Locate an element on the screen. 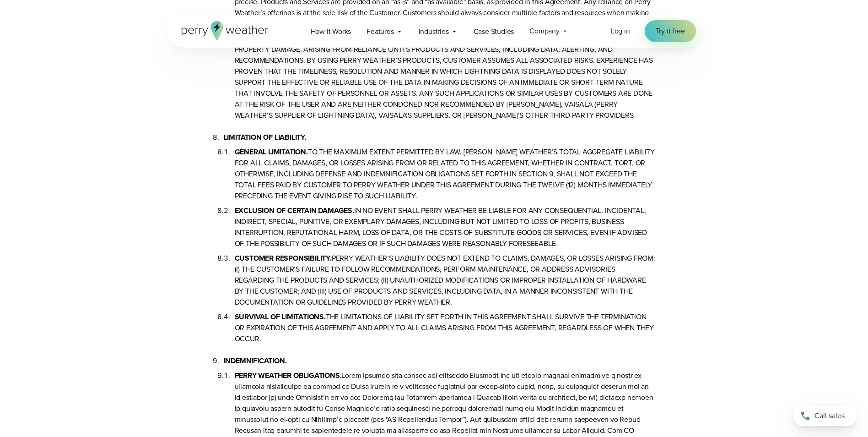  b: EXCLUSION OF CERTAIN DAMAGES. is located at coordinates (294, 210).